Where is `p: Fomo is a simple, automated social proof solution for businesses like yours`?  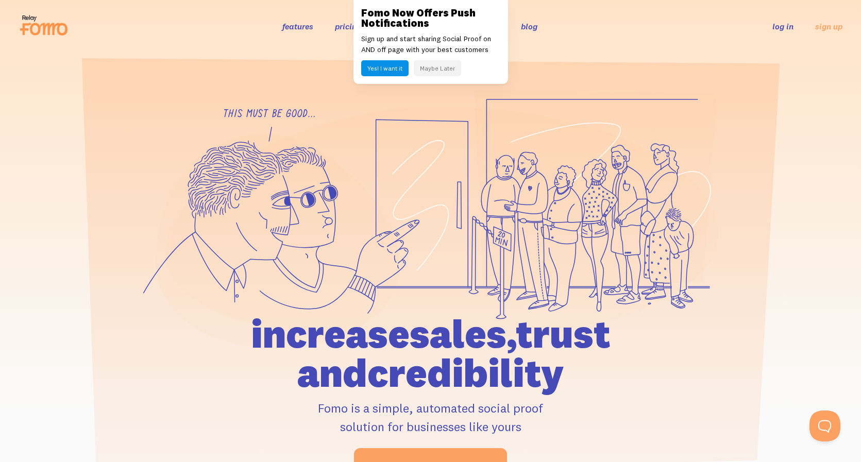
p: Fomo is a simple, automated social proof solution for businesses like yours is located at coordinates (431, 417).